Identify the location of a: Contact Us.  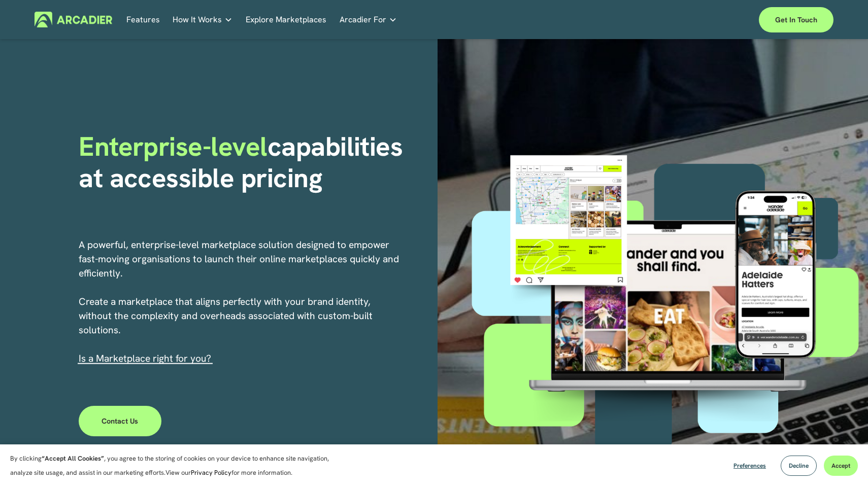
(120, 421).